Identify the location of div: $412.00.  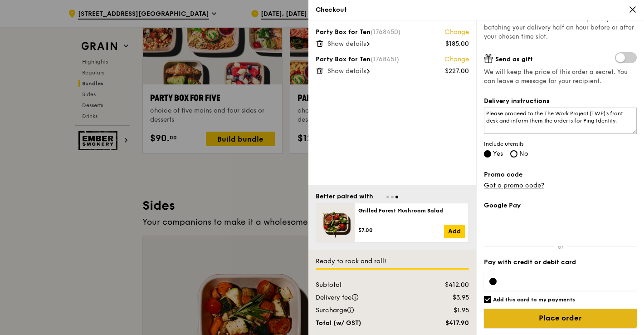
(447, 286).